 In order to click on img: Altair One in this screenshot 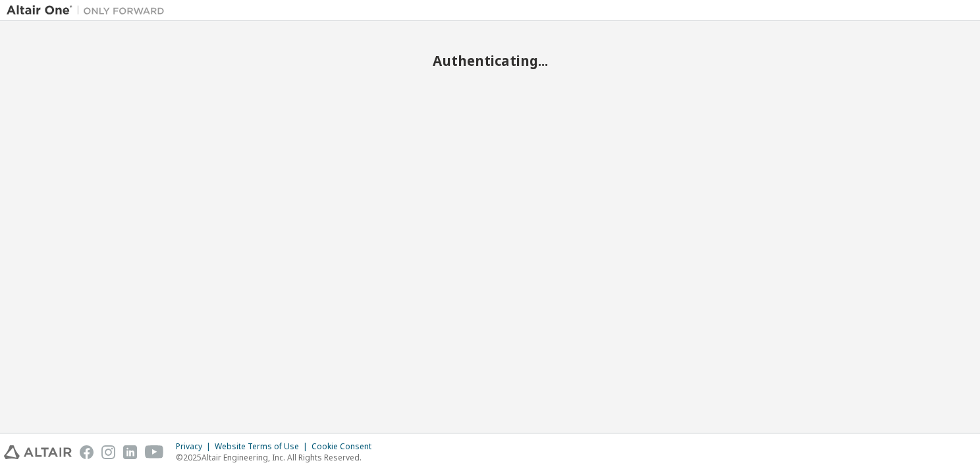, I will do `click(89, 11)`.